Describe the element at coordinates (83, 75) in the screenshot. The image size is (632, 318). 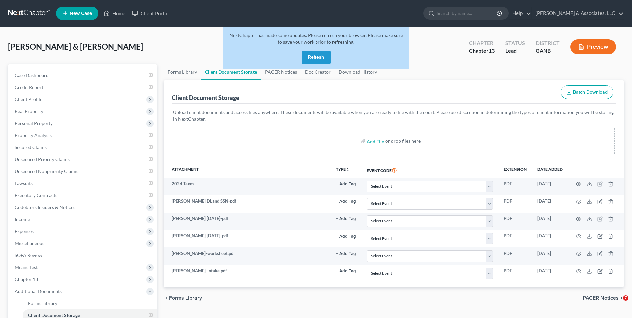
I see `a: Case Dashboard` at that location.